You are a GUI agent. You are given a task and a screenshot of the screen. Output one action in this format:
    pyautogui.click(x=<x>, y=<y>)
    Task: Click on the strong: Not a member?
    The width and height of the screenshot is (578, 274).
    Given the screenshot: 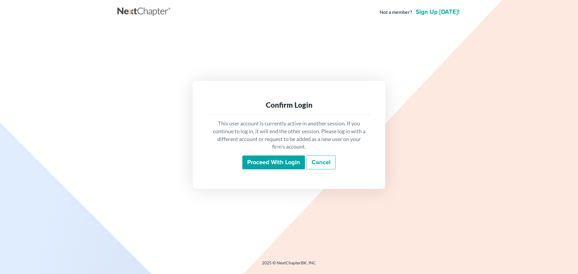 What is the action you would take?
    pyautogui.click(x=396, y=12)
    